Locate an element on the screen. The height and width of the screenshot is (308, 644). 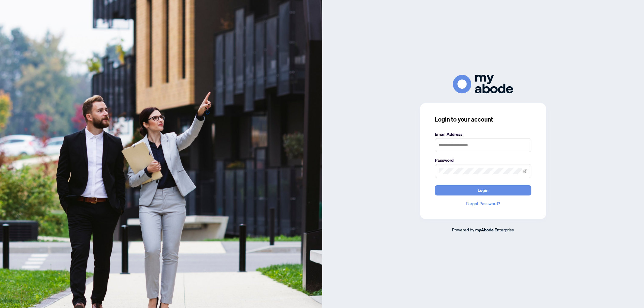
a: Forgot Password? is located at coordinates (483, 204).